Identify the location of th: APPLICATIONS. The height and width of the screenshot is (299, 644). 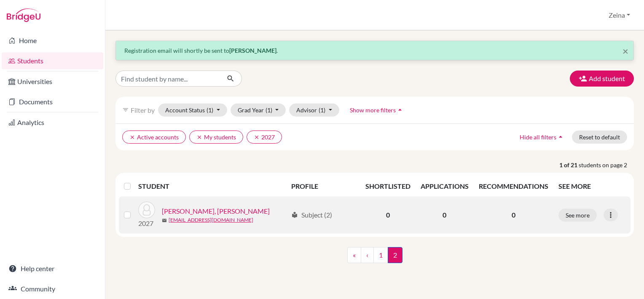
(445, 186).